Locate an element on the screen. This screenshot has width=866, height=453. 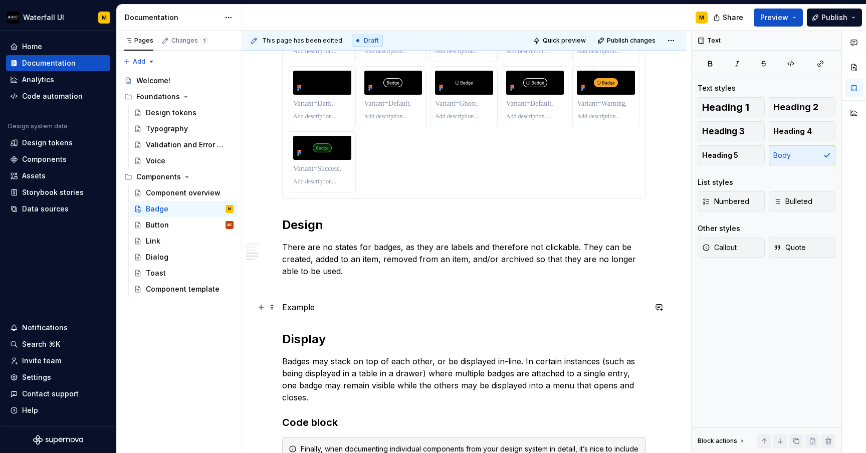
div: Component overview is located at coordinates (183, 193).